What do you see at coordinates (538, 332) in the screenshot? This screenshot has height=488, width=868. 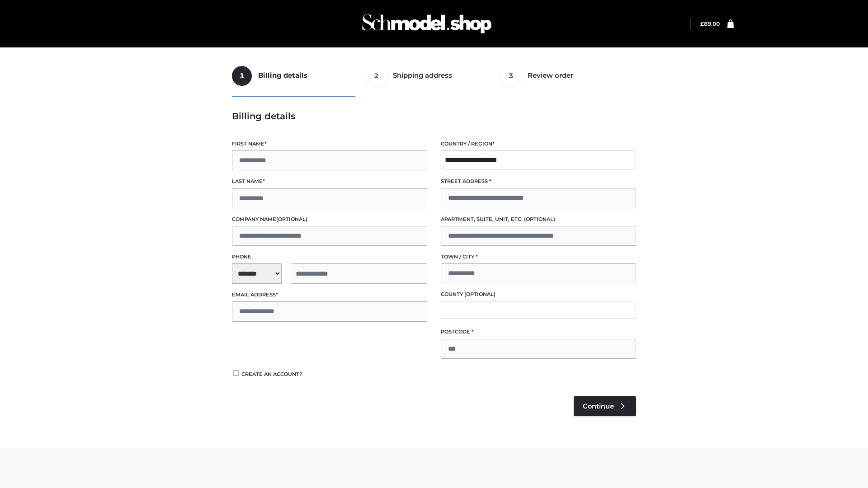 I see `label: Postcode` at bounding box center [538, 332].